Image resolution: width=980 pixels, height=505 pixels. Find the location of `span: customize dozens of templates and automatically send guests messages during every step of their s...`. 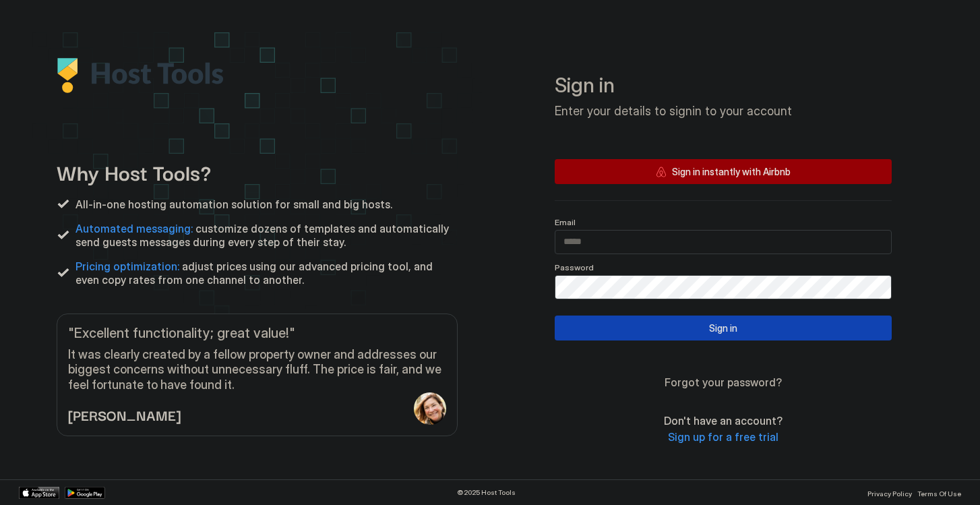

span: customize dozens of templates and automatically send guests messages during every step of their s... is located at coordinates (266, 235).